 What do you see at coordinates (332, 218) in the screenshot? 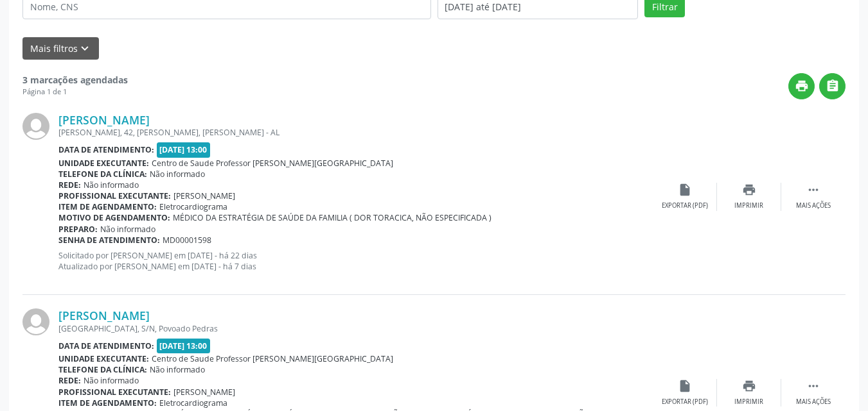
I see `span: MÉDICO DA ESTRATÉGIA DE SAÚDE DA FAMILIA ( DOR TORACICA, NÃO ESPECIFICADA )` at bounding box center [332, 218].